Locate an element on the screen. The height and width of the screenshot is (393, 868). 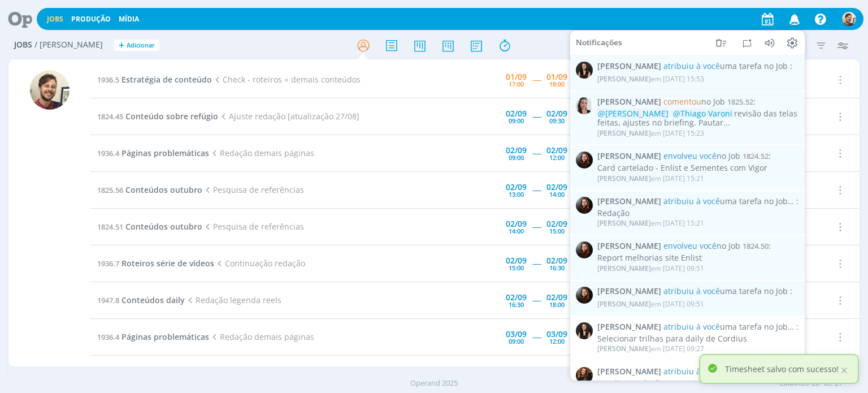
span: Jobs is located at coordinates (23, 45).